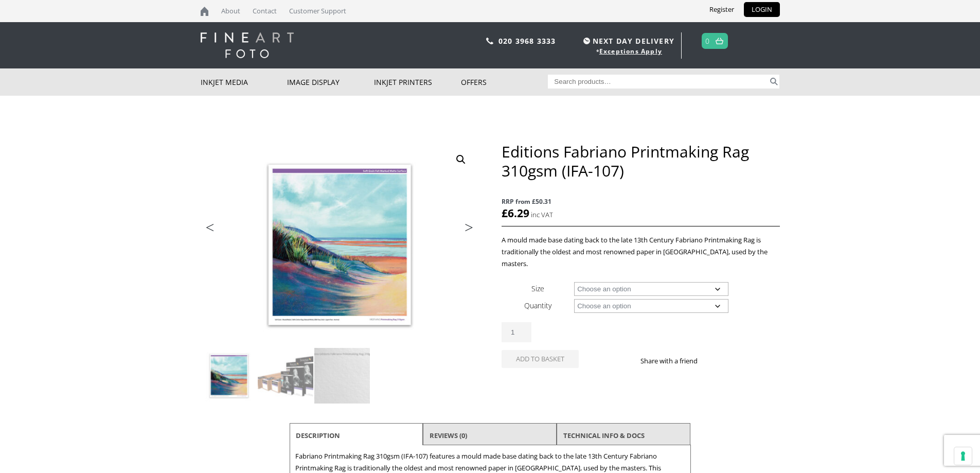 Image resolution: width=980 pixels, height=473 pixels. I want to click on img: logo-white.svg, so click(247, 45).